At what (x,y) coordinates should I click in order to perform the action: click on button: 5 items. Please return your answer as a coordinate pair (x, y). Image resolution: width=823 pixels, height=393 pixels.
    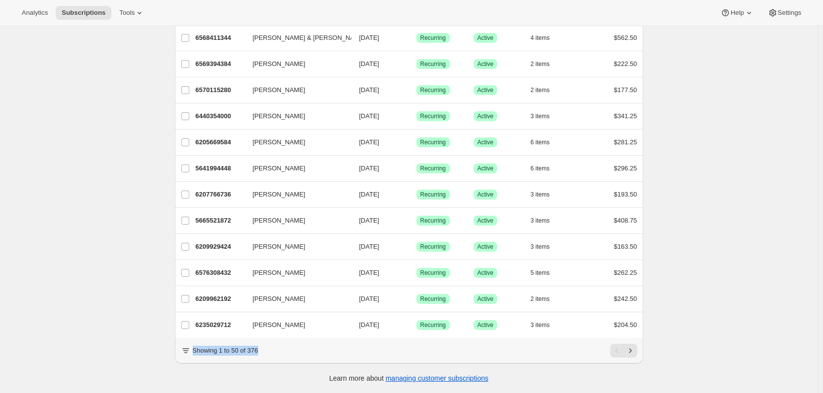
    Looking at the image, I should click on (545, 273).